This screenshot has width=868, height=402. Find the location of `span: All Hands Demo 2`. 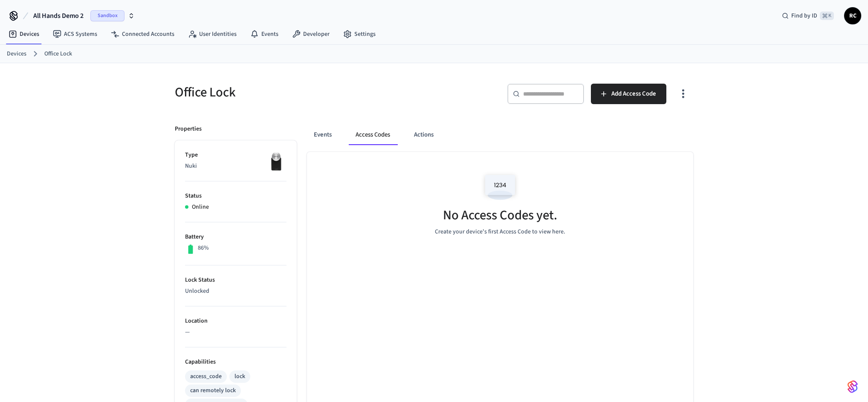

span: All Hands Demo 2 is located at coordinates (58, 16).